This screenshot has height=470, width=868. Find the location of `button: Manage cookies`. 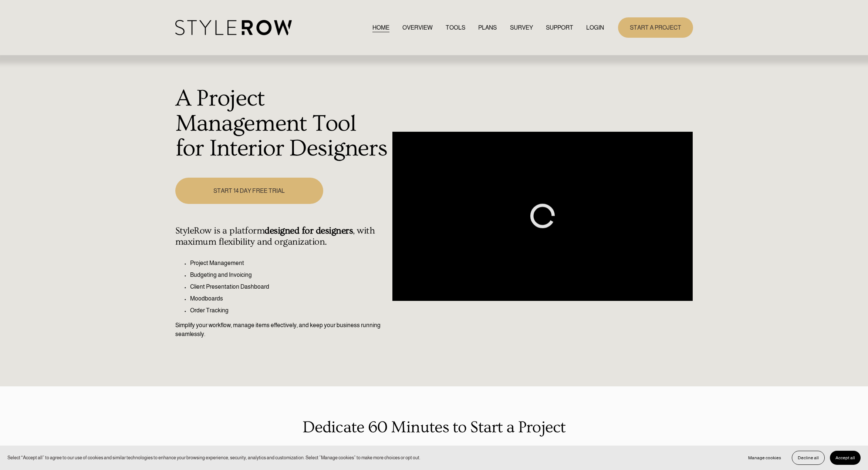

button: Manage cookies is located at coordinates (764, 458).